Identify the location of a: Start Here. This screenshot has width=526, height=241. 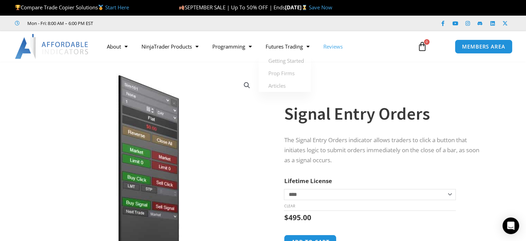
(117, 7).